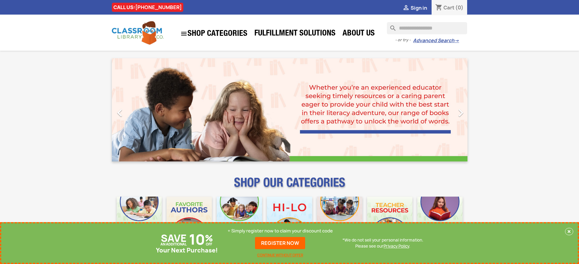 This screenshot has width=579, height=264. I want to click on div: CALL US:, so click(147, 7).